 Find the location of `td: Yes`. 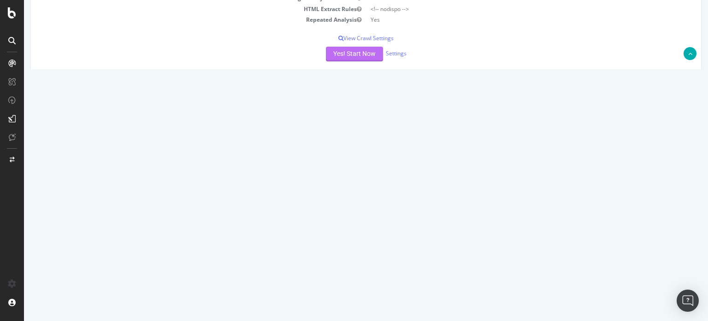

td: Yes is located at coordinates (506, 19).